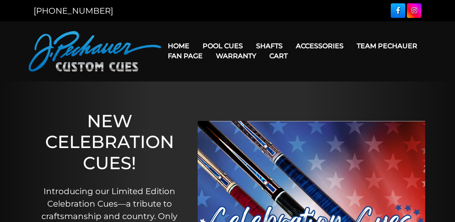 The width and height of the screenshot is (455, 222). What do you see at coordinates (110, 141) in the screenshot?
I see `h1: NEW CELEBRATION CUES!` at bounding box center [110, 141].